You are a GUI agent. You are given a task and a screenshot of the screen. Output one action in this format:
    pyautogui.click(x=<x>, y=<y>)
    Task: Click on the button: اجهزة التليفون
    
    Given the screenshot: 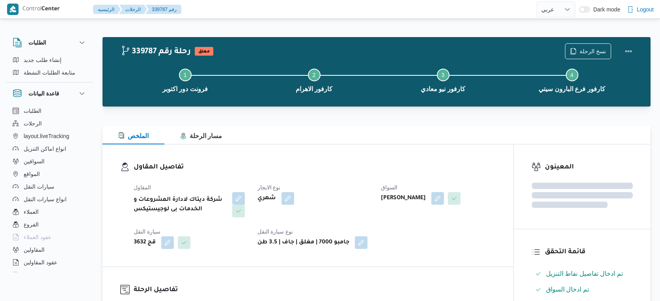 What is the action you would take?
    pyautogui.click(x=50, y=275)
    